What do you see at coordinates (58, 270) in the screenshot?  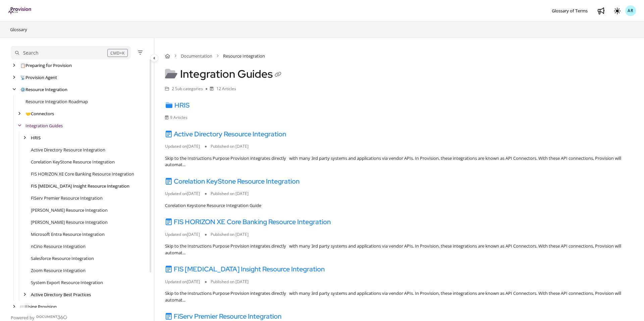 I see `a: Zoom Resource Integration` at bounding box center [58, 270].